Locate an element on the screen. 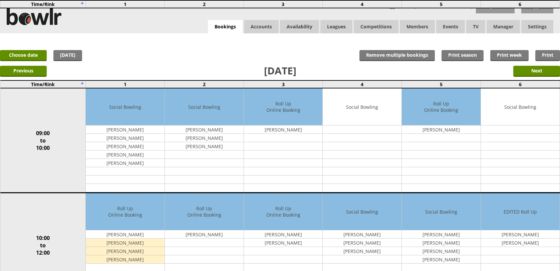 The image size is (560, 271). span: Settings is located at coordinates (537, 27).